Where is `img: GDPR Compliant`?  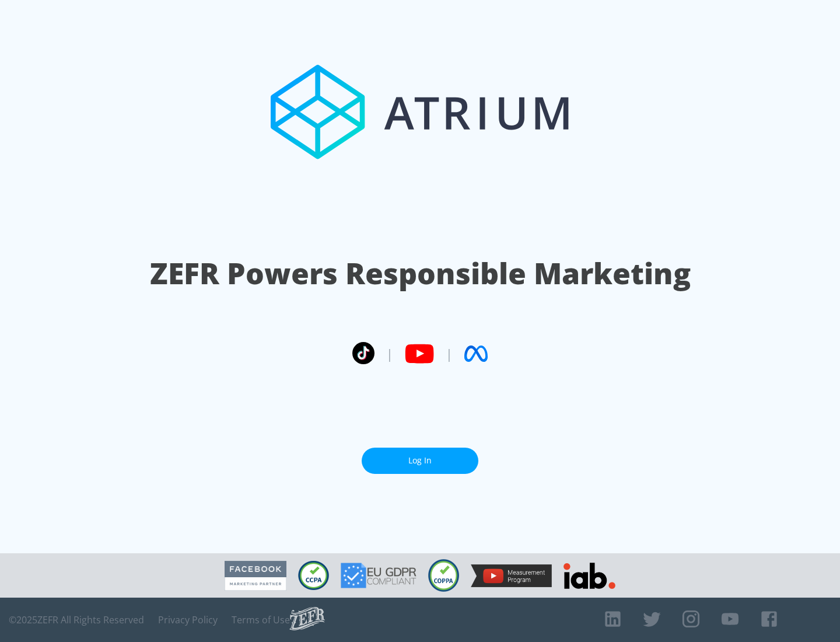 img: GDPR Compliant is located at coordinates (378, 575).